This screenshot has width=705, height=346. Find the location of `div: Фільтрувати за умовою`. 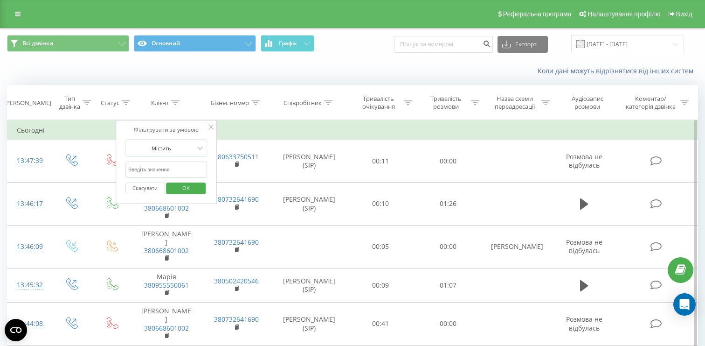

div: Фільтрувати за умовою is located at coordinates (167, 130).